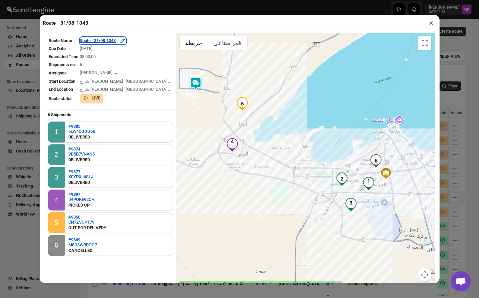  Describe the element at coordinates (96, 98) in the screenshot. I see `b: LIVE` at that location.